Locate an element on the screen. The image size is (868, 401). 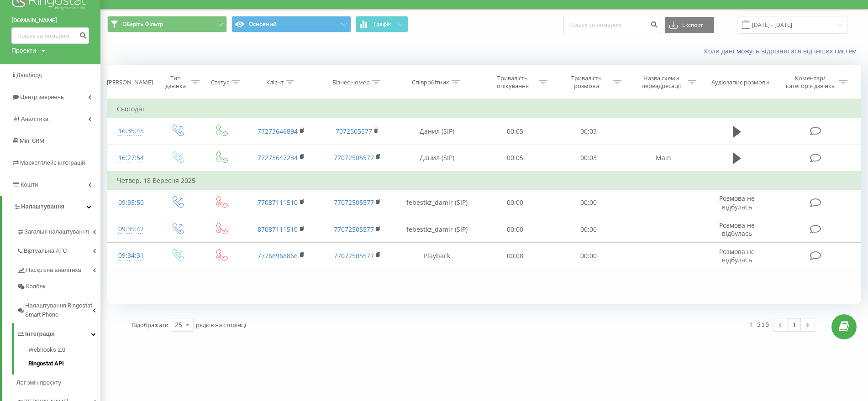
a: 77766968866 is located at coordinates (278, 256).